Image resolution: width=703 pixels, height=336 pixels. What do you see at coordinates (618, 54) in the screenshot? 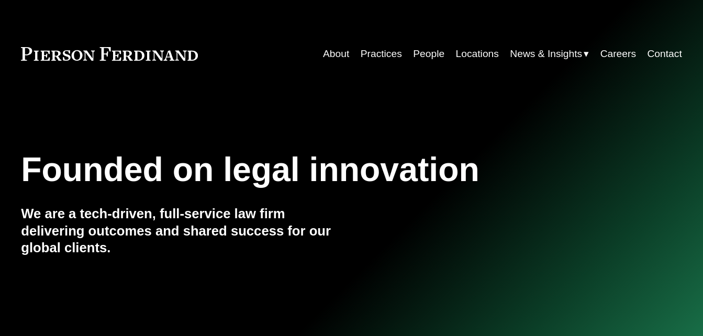
I see `a: Careers` at bounding box center [618, 54].